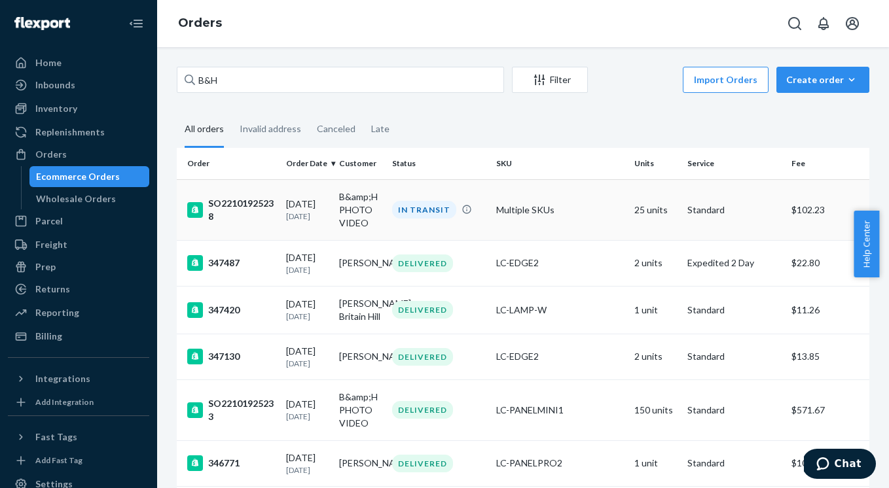 The height and width of the screenshot is (488, 889). Describe the element at coordinates (48, 63) in the screenshot. I see `div: Home` at that location.